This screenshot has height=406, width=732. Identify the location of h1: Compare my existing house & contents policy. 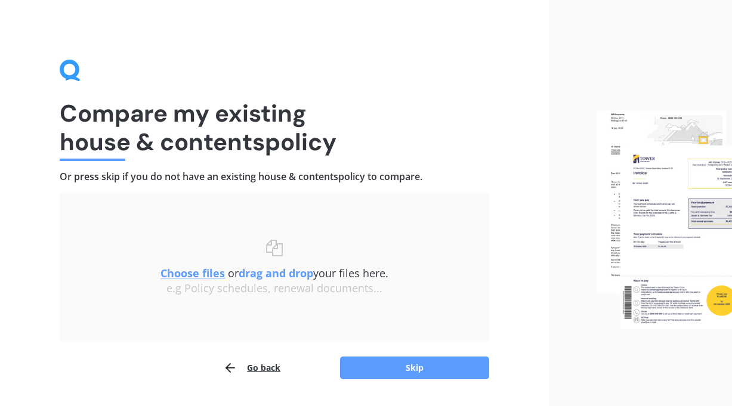
(274, 128).